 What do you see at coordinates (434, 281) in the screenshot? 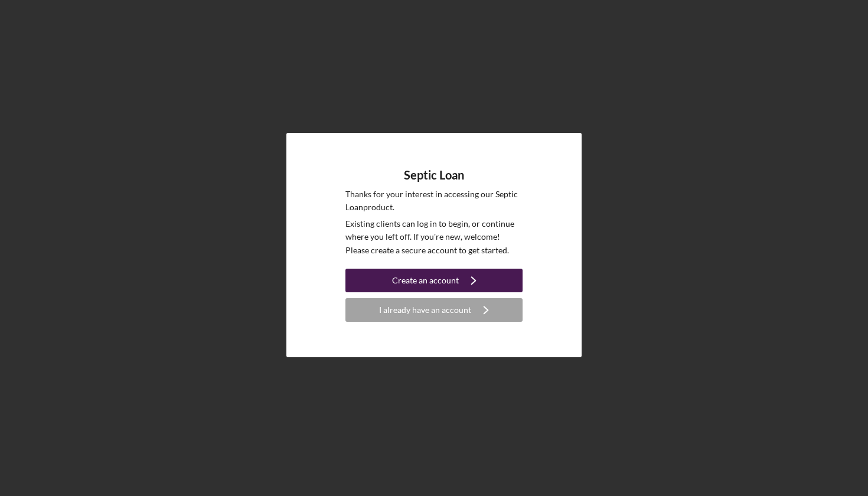
I see `button: Create an account` at bounding box center [434, 281].